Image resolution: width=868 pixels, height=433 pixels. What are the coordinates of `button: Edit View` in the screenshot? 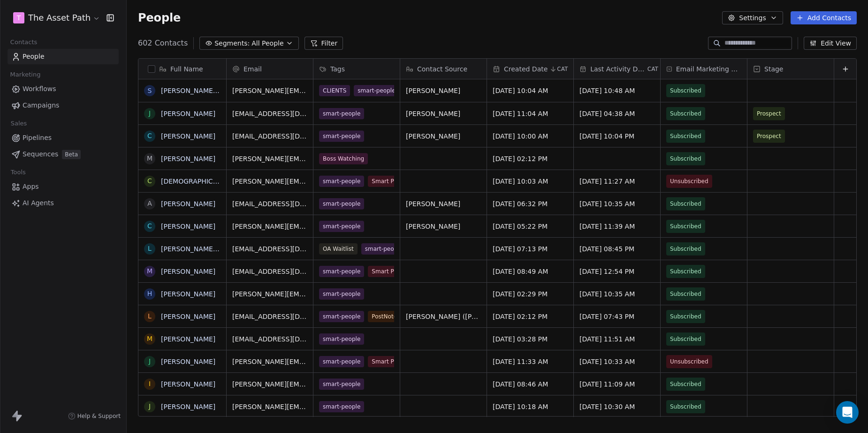 It's located at (830, 43).